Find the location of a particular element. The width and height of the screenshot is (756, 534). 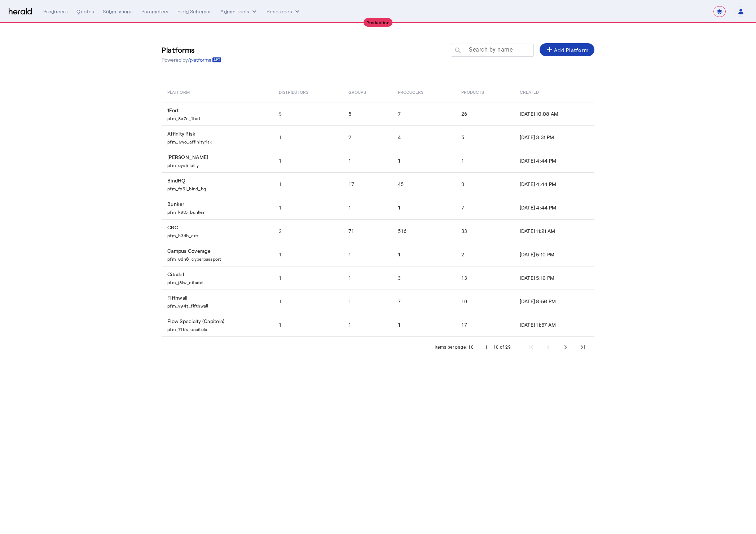

p: pfm_1vyo_affinityrisk is located at coordinates (218, 141).